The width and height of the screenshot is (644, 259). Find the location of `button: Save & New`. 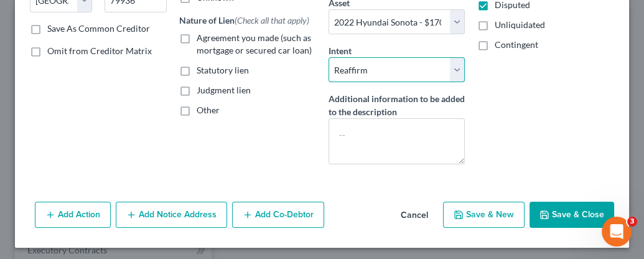

button: Save & New is located at coordinates (484, 214).